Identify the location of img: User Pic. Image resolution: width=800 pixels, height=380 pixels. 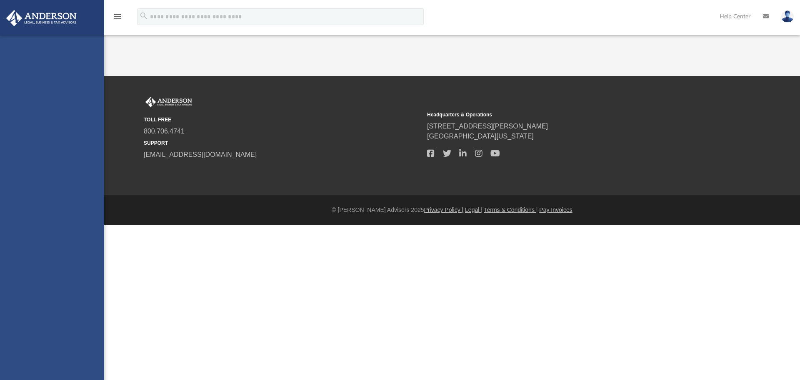
(788, 16).